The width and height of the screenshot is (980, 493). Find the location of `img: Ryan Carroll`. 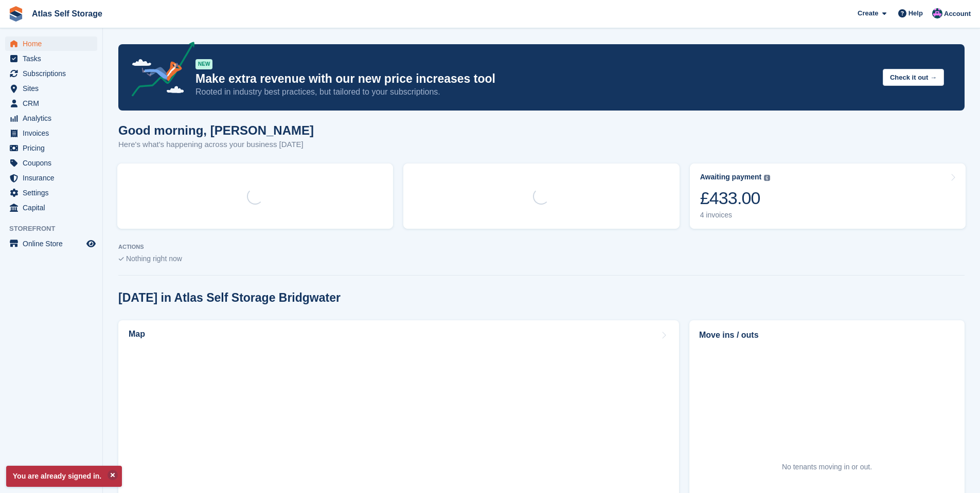

img: Ryan Carroll is located at coordinates (937, 13).